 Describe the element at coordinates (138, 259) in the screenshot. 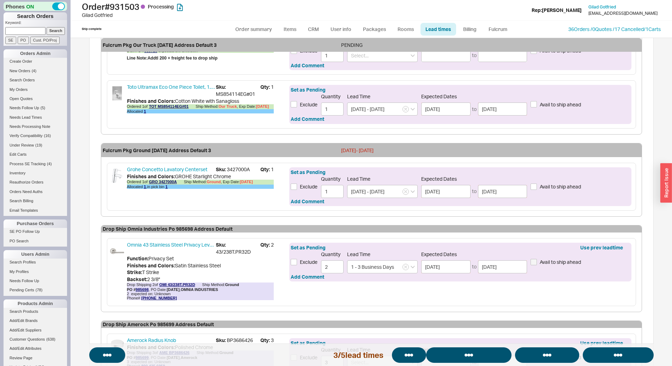

I see `b: Function :` at that location.